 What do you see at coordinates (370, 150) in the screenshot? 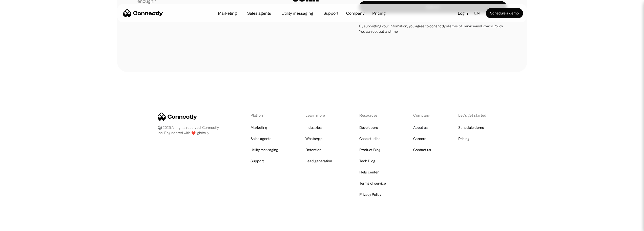
I see `a: Product Blog` at bounding box center [370, 150].